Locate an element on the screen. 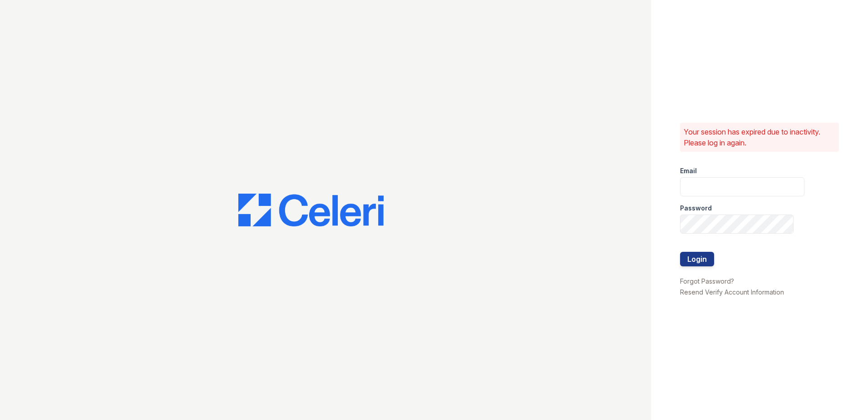 Image resolution: width=868 pixels, height=420 pixels. a: Resend Verify Account Information is located at coordinates (732, 292).